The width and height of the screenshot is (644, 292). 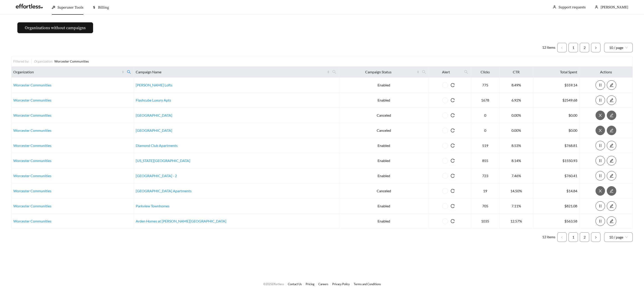 I want to click on span: pause, so click(x=600, y=160).